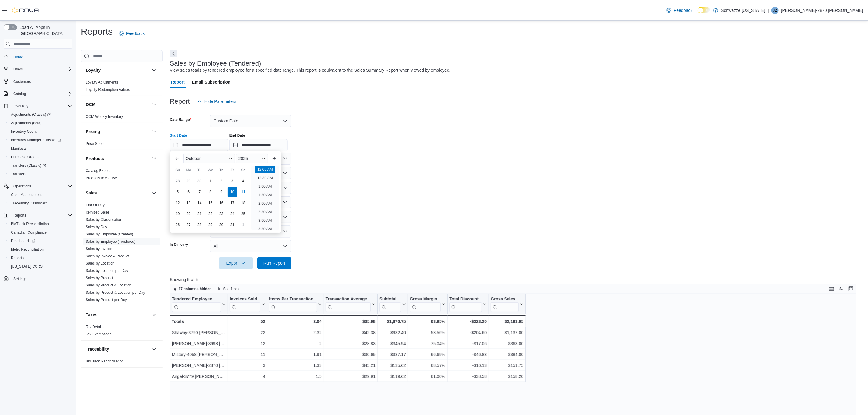  Describe the element at coordinates (233, 170) in the screenshot. I see `div: Fr` at that location.